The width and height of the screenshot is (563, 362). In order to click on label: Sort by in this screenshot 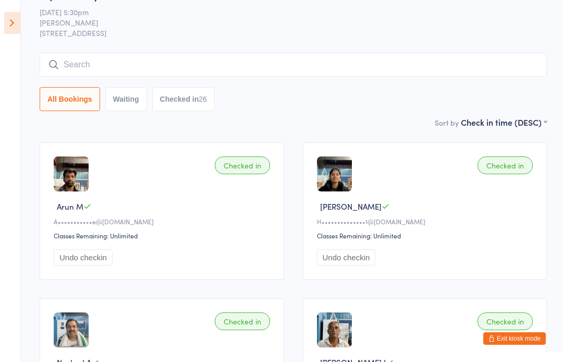, I will do `click(447, 122)`.